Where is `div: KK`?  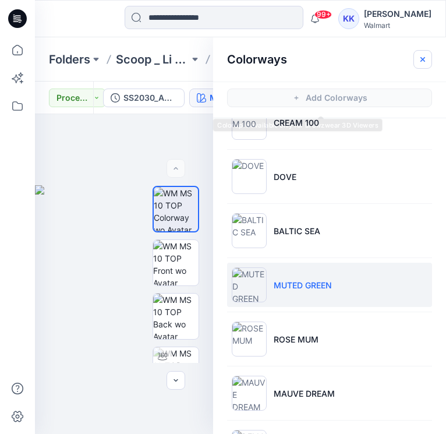 div: KK is located at coordinates (349, 19).